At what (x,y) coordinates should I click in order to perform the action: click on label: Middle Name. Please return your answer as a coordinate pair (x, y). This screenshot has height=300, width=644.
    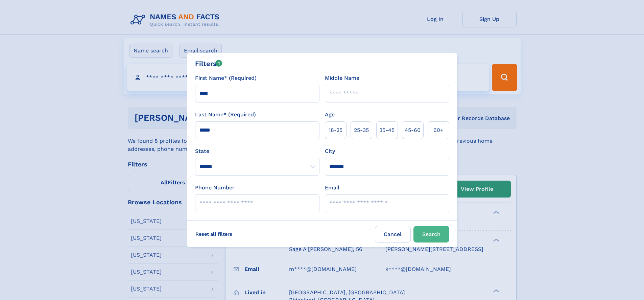
    Looking at the image, I should click on (342, 78).